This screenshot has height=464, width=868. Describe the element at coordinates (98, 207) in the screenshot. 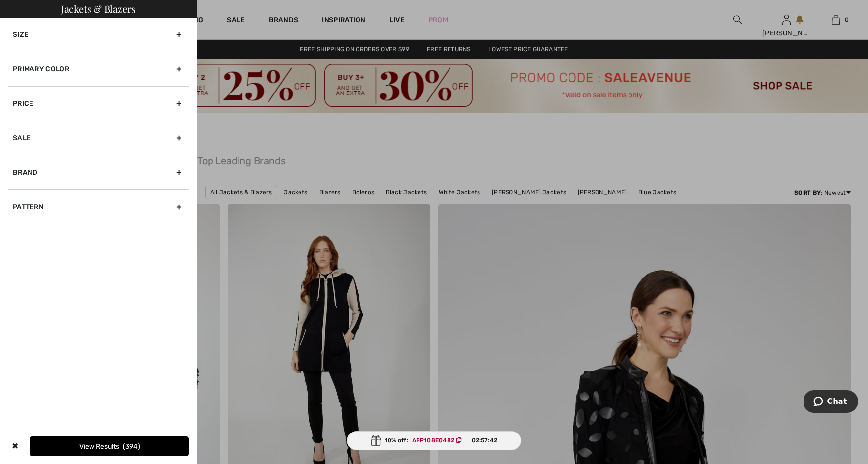

I see `div: Pattern` at that location.